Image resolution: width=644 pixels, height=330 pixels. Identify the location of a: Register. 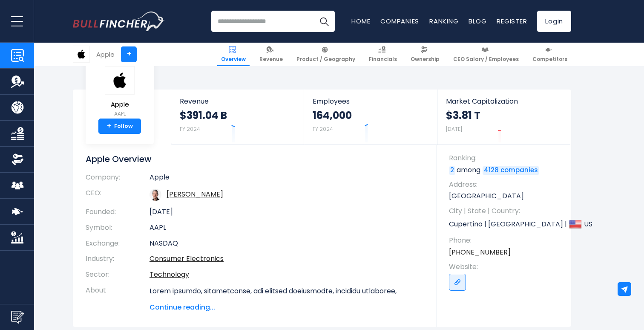
(511, 21).